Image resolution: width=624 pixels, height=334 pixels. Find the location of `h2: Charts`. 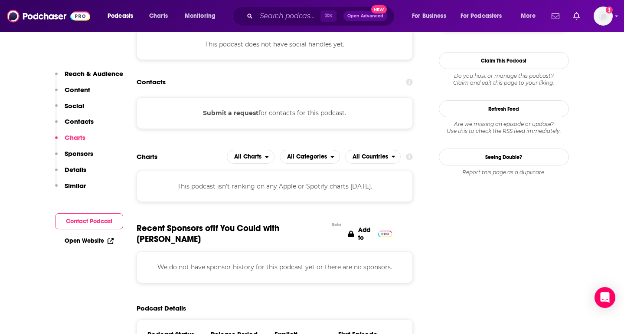

h2: Charts is located at coordinates (147, 156).